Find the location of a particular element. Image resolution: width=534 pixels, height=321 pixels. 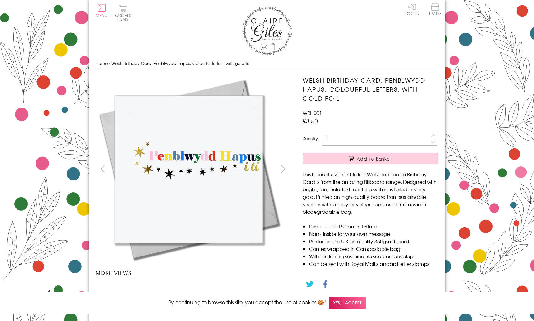

button: prev is located at coordinates (103, 169).